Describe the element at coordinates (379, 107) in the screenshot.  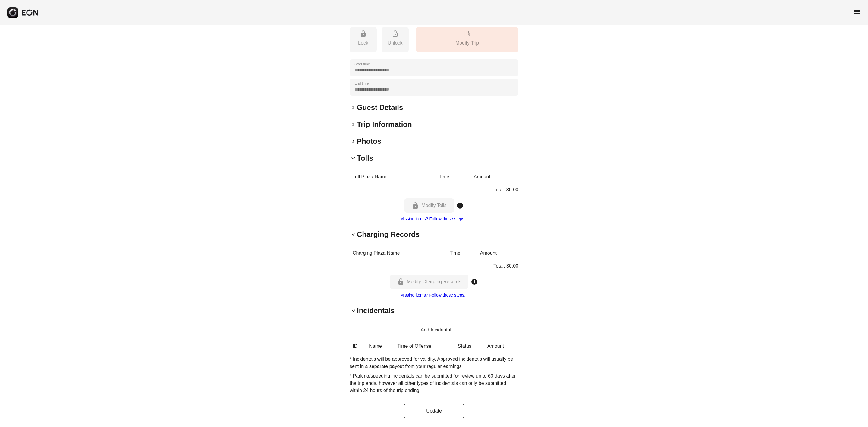
I see `h2: Guest Details` at that location.